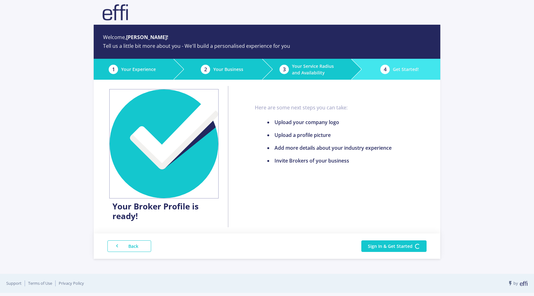  I want to click on li: Add more details about your industry experience, so click(330, 148).